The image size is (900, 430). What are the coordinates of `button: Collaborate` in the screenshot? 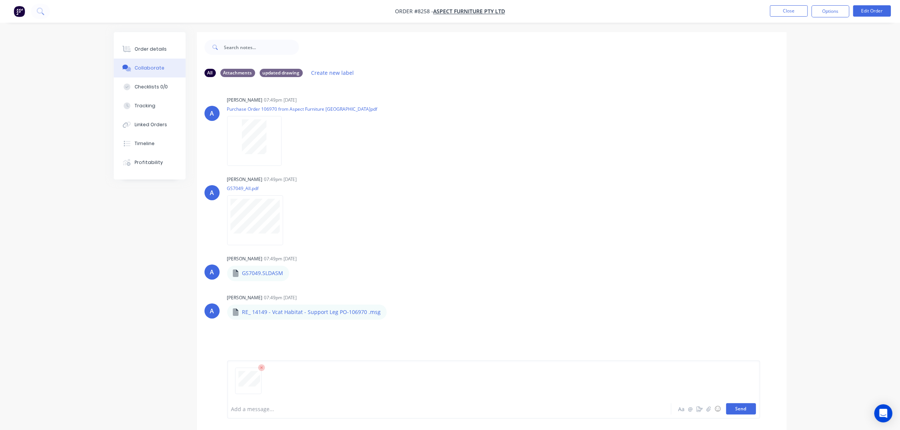 It's located at (150, 68).